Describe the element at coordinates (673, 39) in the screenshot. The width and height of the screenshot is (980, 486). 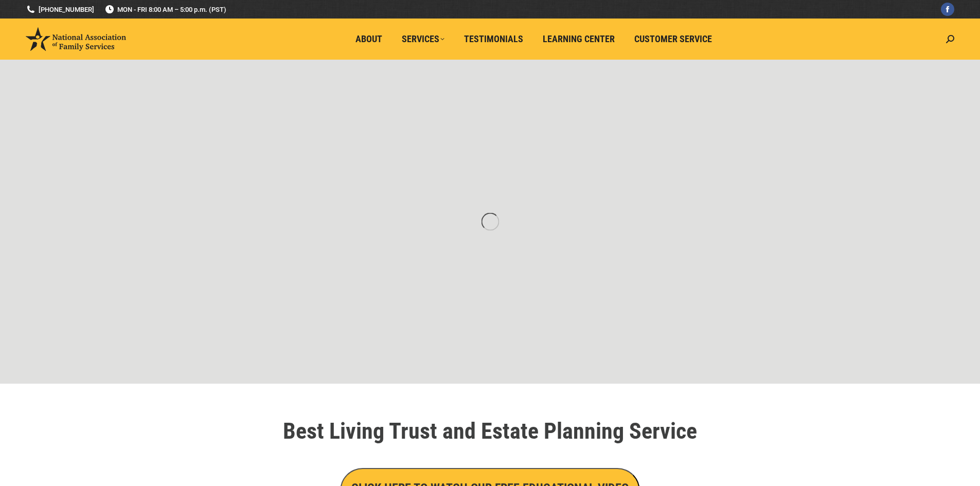
I see `span: Customer Service` at that location.